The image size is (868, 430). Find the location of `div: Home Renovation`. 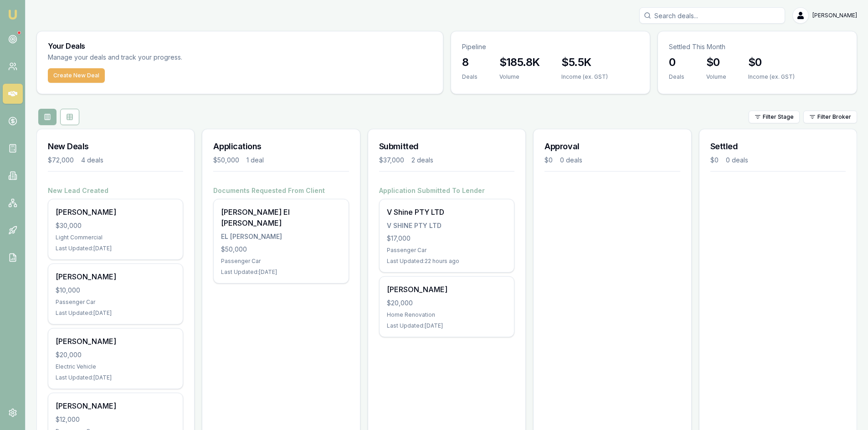

div: Home Renovation is located at coordinates (447, 315).